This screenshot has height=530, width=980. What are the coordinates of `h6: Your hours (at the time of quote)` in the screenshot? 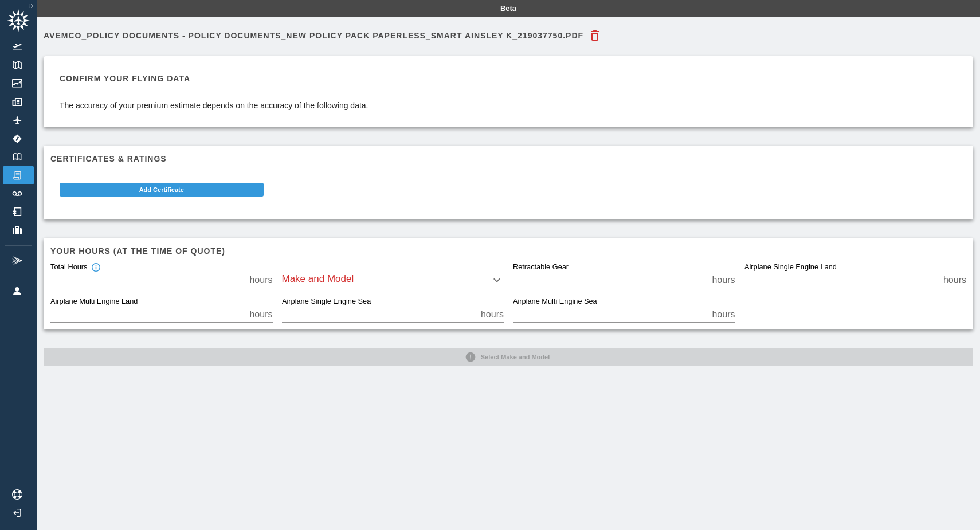 It's located at (509, 251).